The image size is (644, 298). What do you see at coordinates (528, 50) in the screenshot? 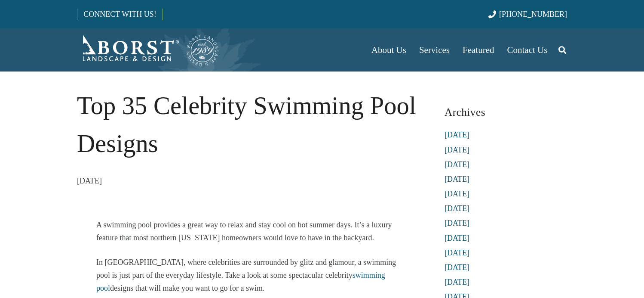
I see `a: Contact Us` at bounding box center [528, 50].